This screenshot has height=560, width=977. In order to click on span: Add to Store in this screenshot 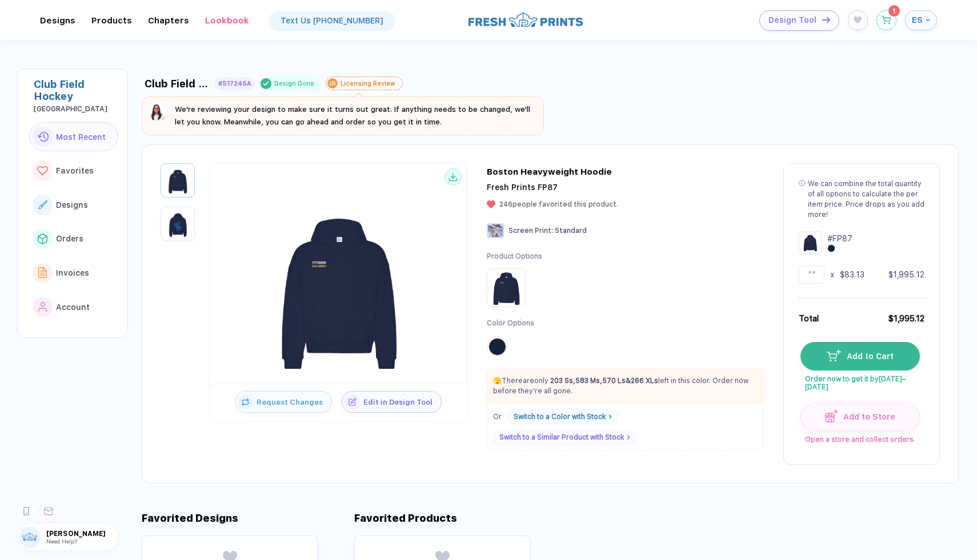, I will do `click(866, 417)`.